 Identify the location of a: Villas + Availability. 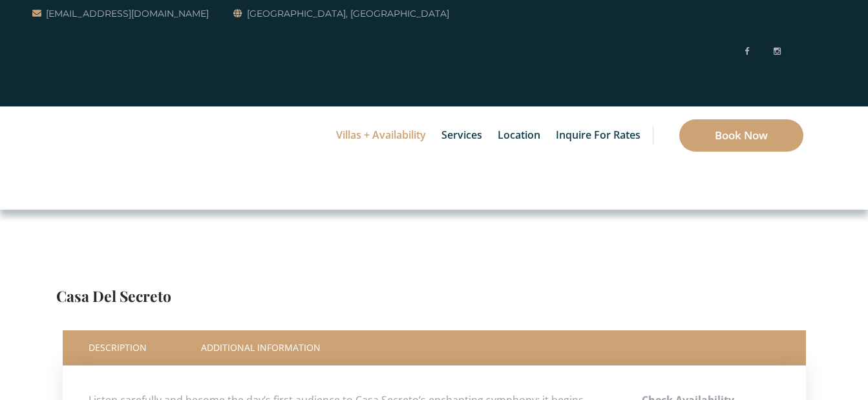
(381, 136).